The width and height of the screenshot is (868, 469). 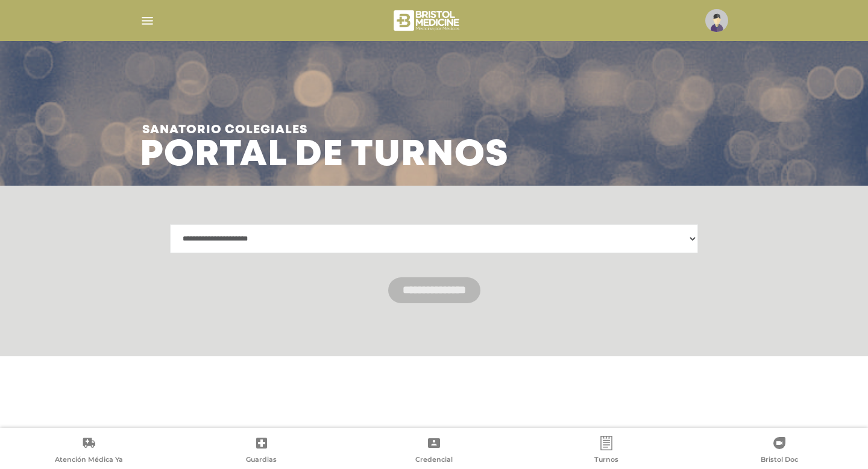 What do you see at coordinates (434, 461) in the screenshot?
I see `span: Credencial` at bounding box center [434, 461].